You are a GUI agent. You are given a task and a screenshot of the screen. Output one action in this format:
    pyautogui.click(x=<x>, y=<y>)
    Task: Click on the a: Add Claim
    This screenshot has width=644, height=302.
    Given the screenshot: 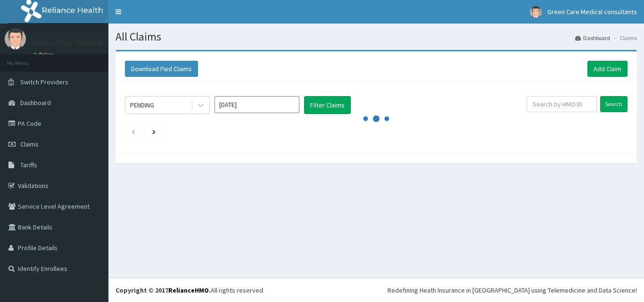 What is the action you would take?
    pyautogui.click(x=608, y=69)
    